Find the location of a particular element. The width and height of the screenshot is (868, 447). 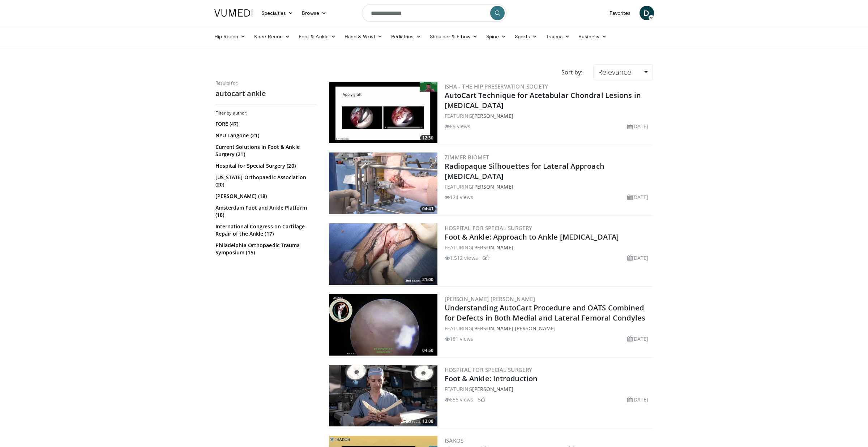

a: ISAKOS is located at coordinates (454, 441).